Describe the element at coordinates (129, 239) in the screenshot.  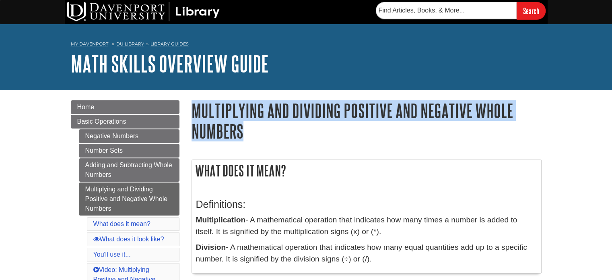
I see `a: What does it look like?` at that location.